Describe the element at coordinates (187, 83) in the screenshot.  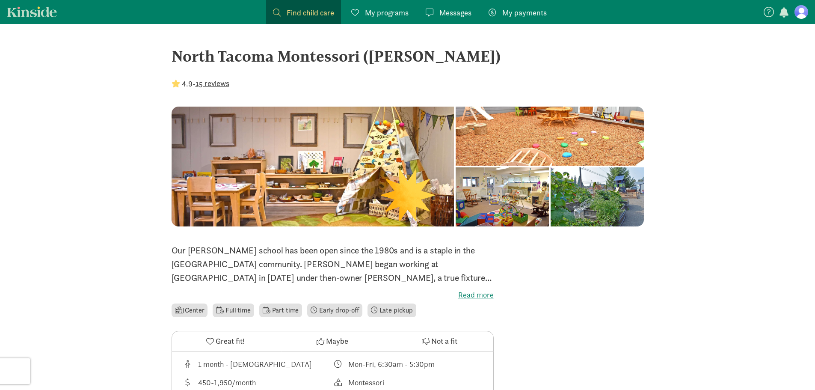
I see `strong: 4.9` at that location.